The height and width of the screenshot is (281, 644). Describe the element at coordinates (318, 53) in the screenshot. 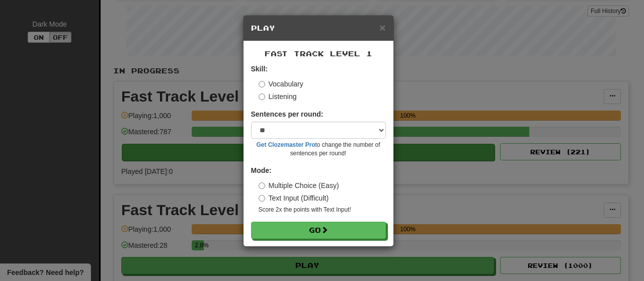

I see `span: Fast Track Level 1` at that location.